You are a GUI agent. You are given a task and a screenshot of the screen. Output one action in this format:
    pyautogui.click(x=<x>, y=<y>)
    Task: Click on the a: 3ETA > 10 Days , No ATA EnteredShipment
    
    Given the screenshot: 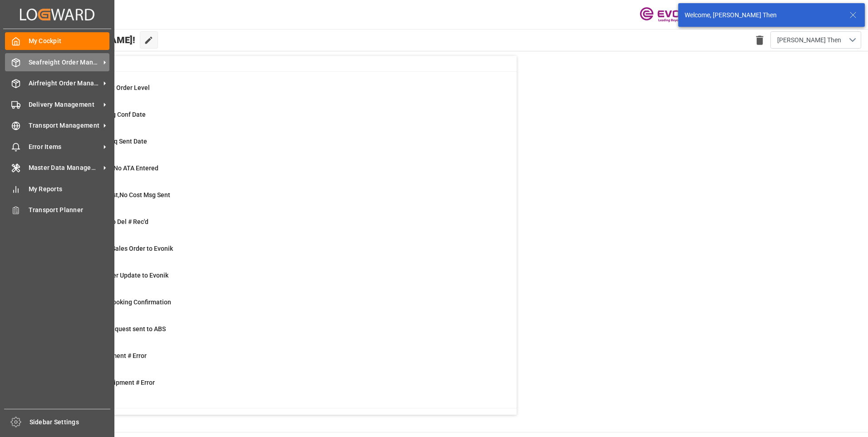 What is the action you would take?
    pyautogui.click(x=276, y=173)
    